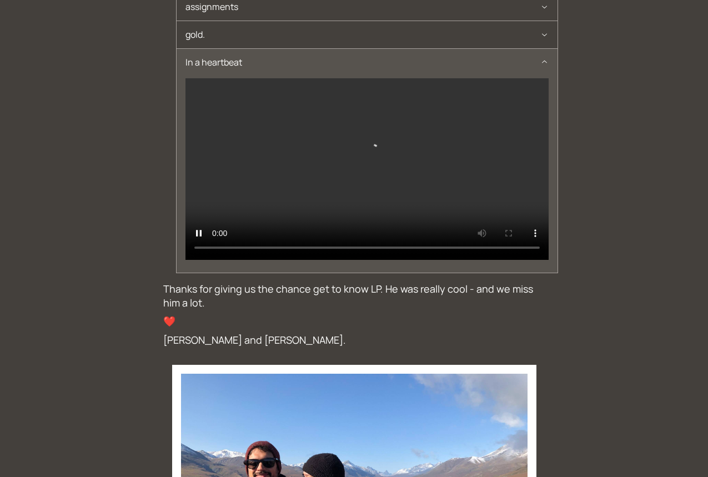 Image resolution: width=708 pixels, height=477 pixels. I want to click on button: In a heartbeat, so click(367, 62).